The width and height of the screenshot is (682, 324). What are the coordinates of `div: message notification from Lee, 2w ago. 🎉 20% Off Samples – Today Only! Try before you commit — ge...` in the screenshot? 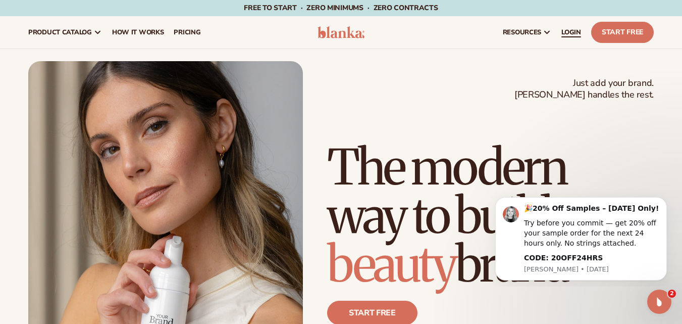 It's located at (101, 51).